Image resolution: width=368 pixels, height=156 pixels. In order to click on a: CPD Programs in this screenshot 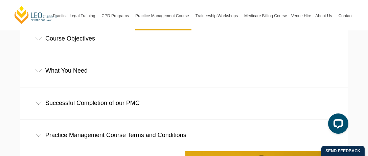, I will do `click(116, 16)`.